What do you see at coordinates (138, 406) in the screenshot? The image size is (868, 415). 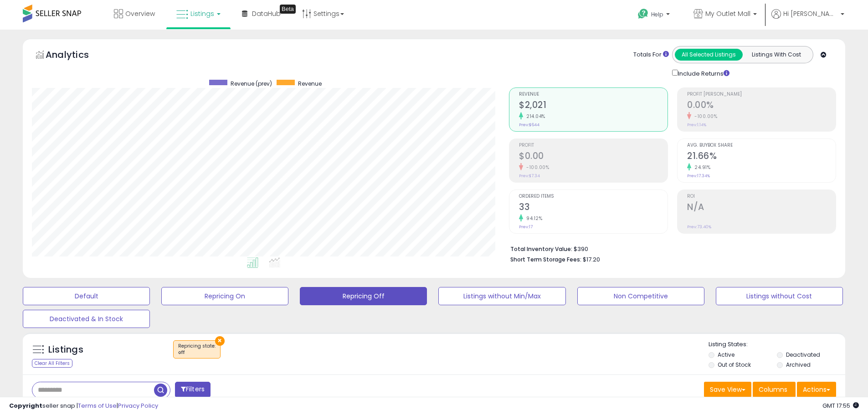 I see `a: Privacy Policy` at bounding box center [138, 406].